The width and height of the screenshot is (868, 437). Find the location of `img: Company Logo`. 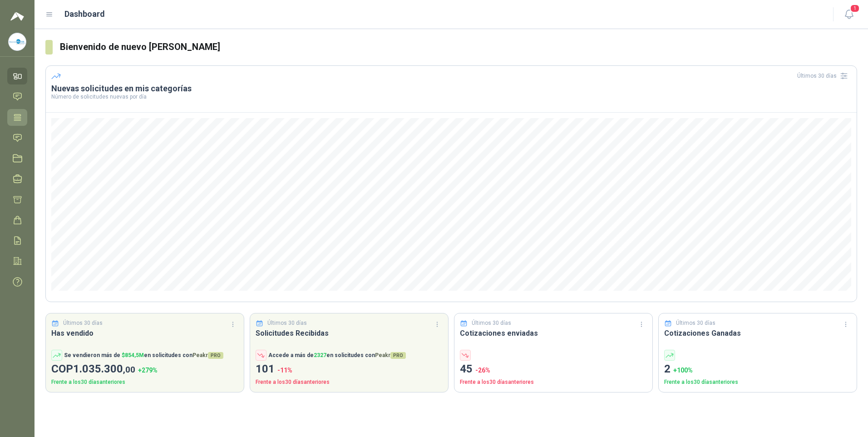

img: Company Logo is located at coordinates (17, 42).